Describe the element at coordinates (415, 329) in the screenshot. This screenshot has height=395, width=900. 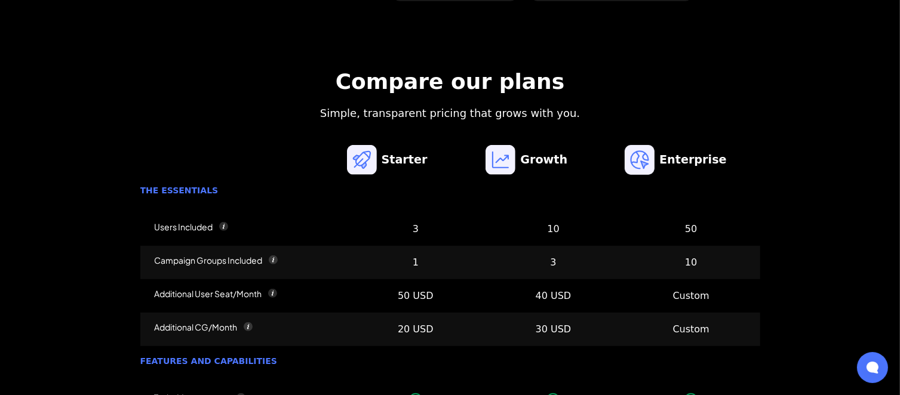
I see `div: 20 USD` at that location.